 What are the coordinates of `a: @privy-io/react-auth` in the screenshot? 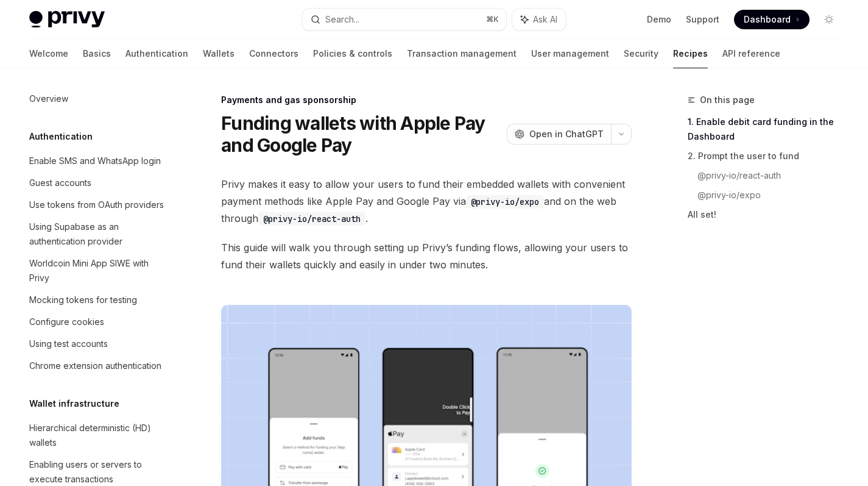 It's located at (773, 176).